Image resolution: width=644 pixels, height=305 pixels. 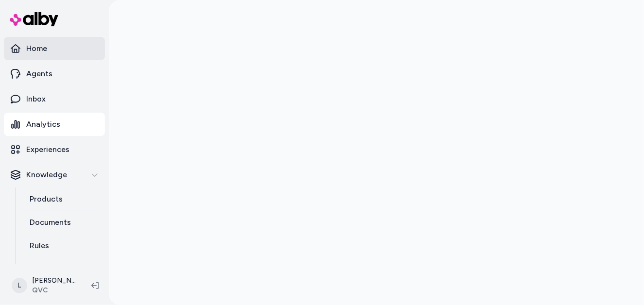 I want to click on p: Inbox, so click(x=36, y=99).